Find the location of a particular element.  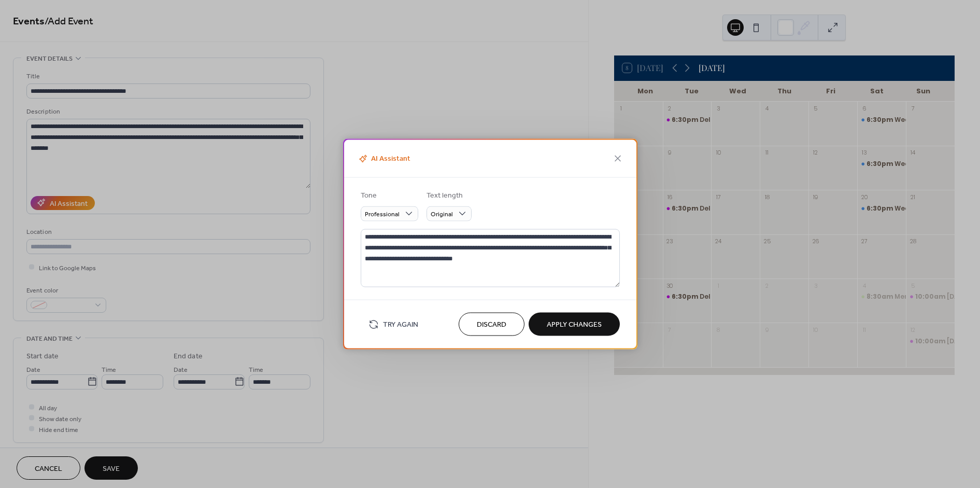

span: Apply Changes is located at coordinates (574, 324).